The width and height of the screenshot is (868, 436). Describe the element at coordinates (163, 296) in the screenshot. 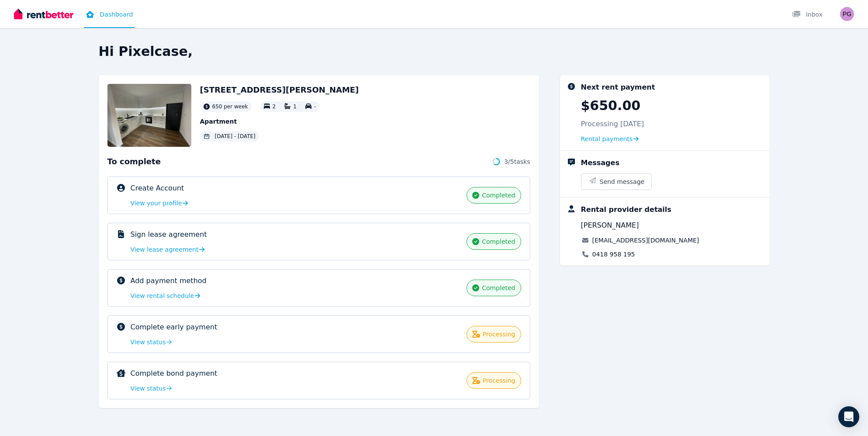

I see `span: View rental schedule` at that location.